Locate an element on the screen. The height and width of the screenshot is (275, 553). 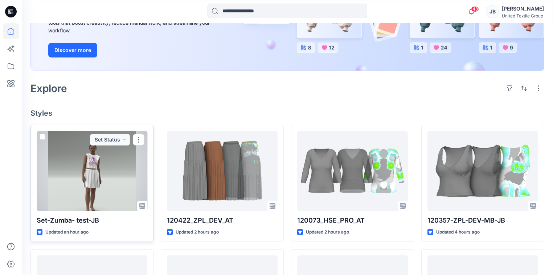
div: JB is located at coordinates (493, 12).